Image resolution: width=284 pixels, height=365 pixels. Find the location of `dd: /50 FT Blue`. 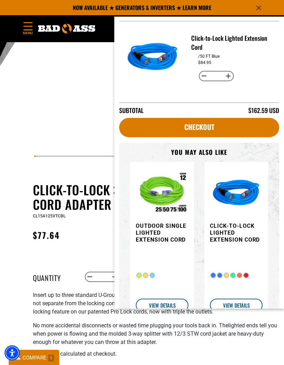

dd: /50 FT Blue is located at coordinates (209, 56).